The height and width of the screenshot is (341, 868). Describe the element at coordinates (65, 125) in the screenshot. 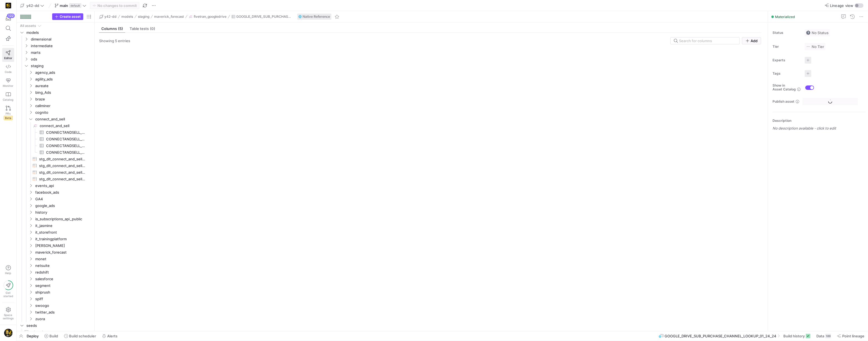

I see `span: connect_and_sell​​​​​​​​` at that location.